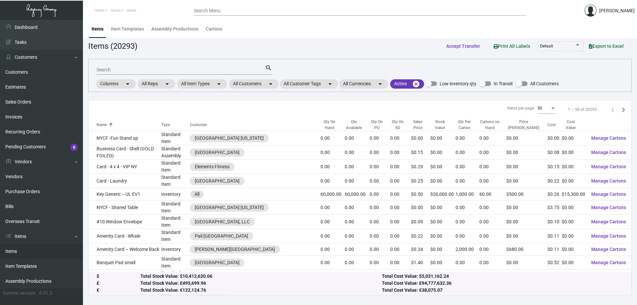 The image size is (637, 305). Describe the element at coordinates (125, 249) in the screenshot. I see `td: Amenity Card – Welcome Back` at that location.